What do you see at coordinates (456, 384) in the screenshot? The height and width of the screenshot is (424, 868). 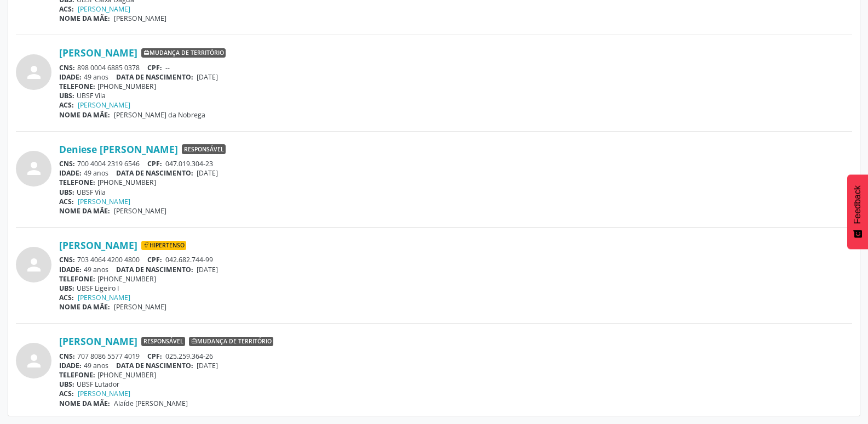 I see `div: UBSF Lutador` at bounding box center [456, 384].